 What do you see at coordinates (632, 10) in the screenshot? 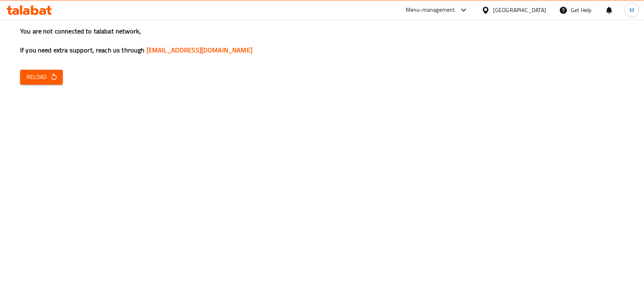
I see `span: M` at bounding box center [632, 10].